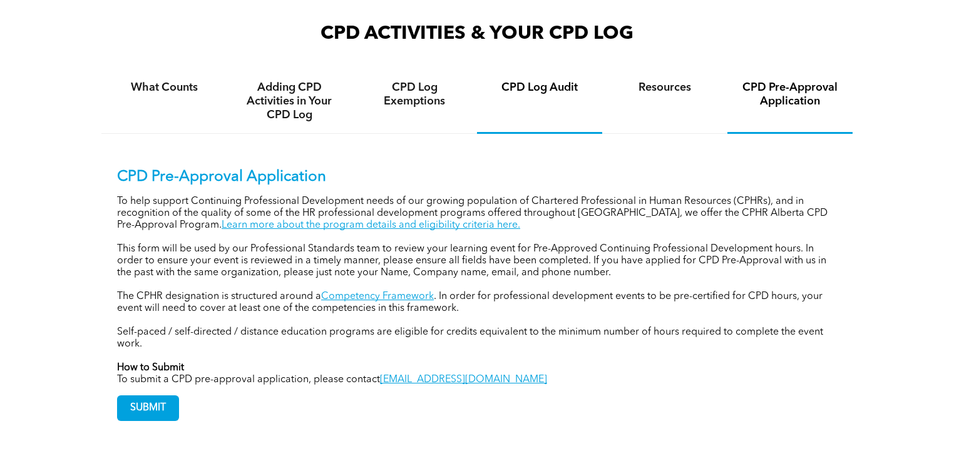 Image resolution: width=954 pixels, height=456 pixels. What do you see at coordinates (477, 213) in the screenshot?
I see `p: To help support Continuing Professional Development needs of our growing population of Chartered ...` at bounding box center [477, 213].